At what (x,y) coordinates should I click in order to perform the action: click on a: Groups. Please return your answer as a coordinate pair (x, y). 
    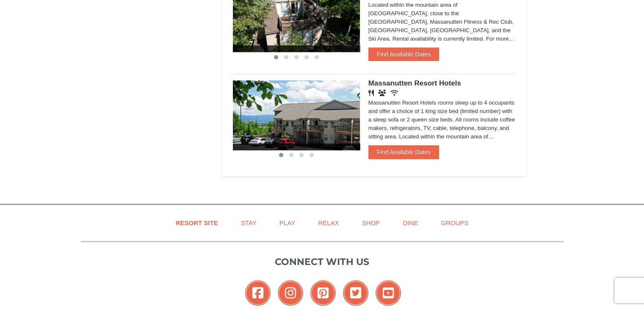
    Looking at the image, I should click on (454, 223).